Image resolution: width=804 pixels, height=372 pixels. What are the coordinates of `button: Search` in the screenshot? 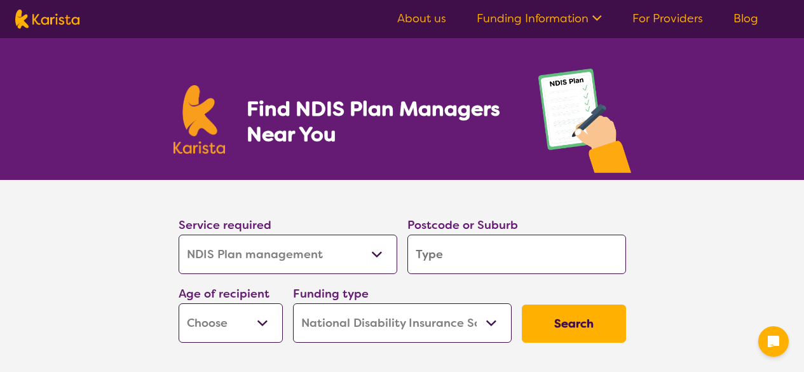 It's located at (574, 323).